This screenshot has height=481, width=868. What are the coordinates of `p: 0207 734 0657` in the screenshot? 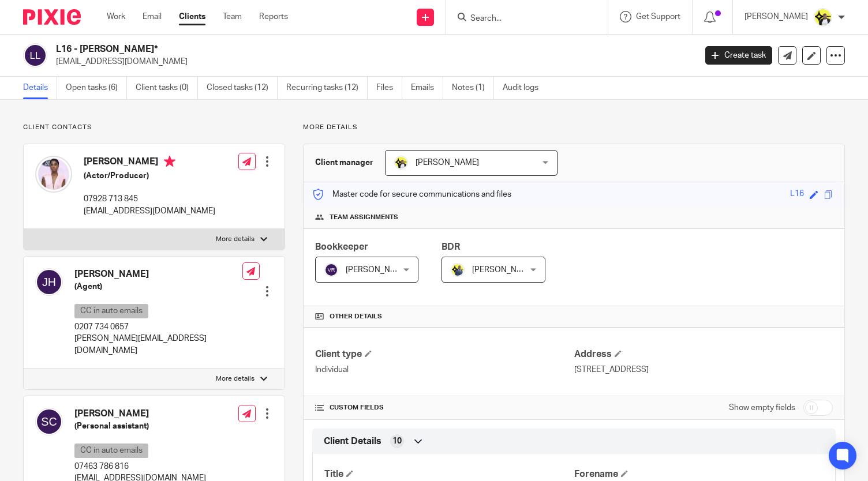 It's located at (158, 327).